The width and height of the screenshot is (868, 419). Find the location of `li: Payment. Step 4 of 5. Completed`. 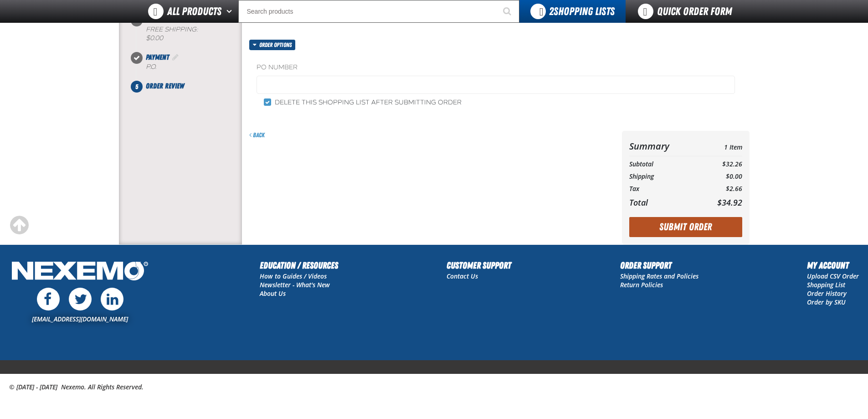

li: Payment. Step 4 of 5. Completed is located at coordinates (189, 66).